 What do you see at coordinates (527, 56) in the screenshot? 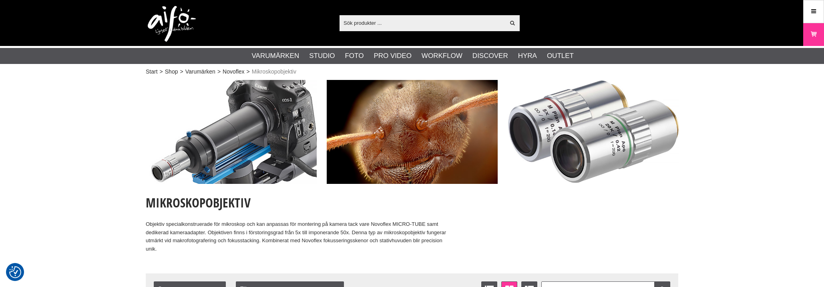
I see `a: Hyra` at bounding box center [527, 56].